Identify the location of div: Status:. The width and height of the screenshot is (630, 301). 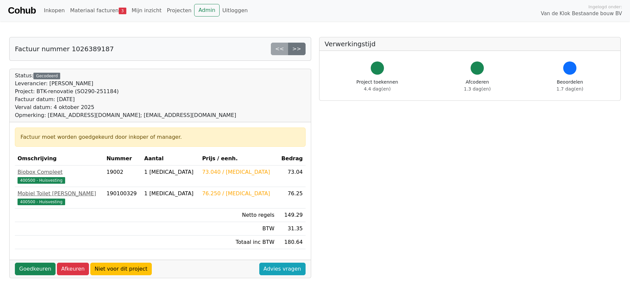
(125, 96).